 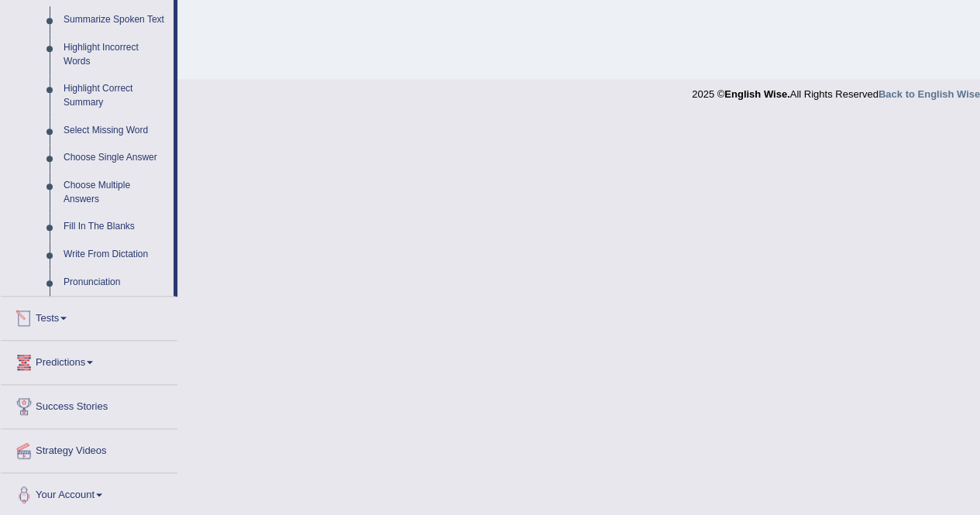 I want to click on strong: Back to English Wise, so click(x=929, y=93).